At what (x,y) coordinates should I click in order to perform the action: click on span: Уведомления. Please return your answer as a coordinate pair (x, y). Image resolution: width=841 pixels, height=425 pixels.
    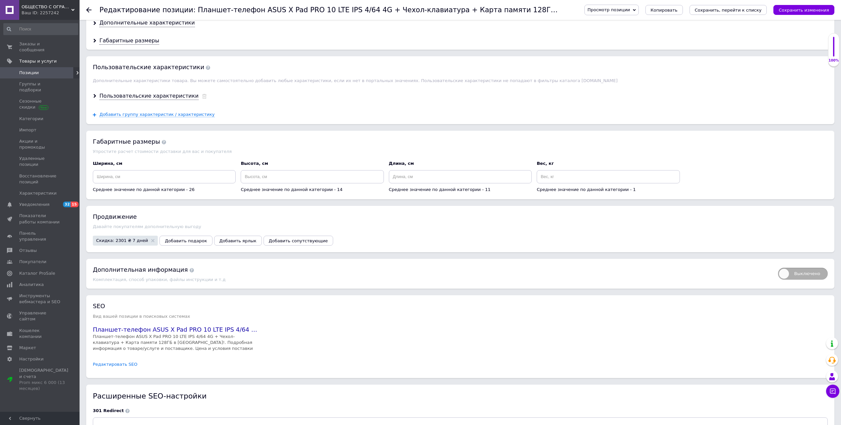
    Looking at the image, I should click on (34, 205).